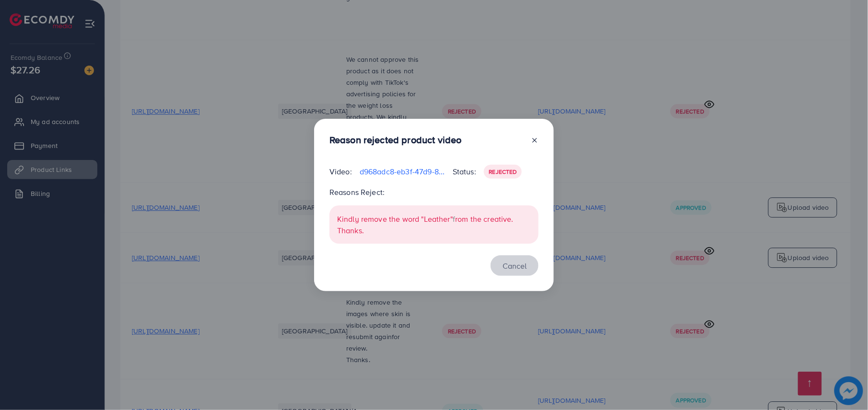 The height and width of the screenshot is (410, 868). What do you see at coordinates (503, 171) in the screenshot?
I see `span: Rejected` at bounding box center [503, 171].